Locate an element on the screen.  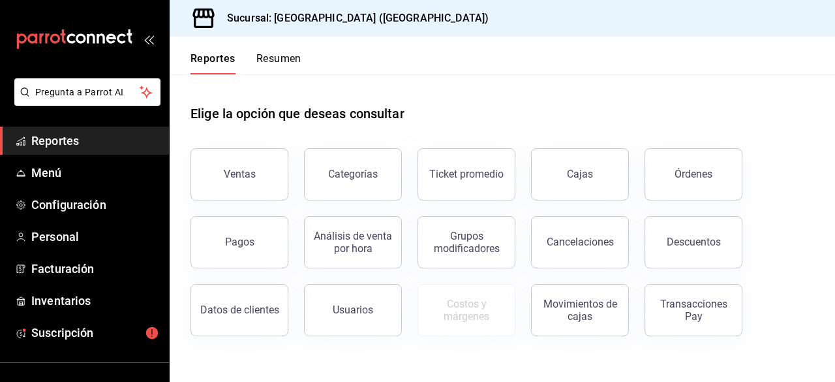
span: Menú is located at coordinates (95, 172).